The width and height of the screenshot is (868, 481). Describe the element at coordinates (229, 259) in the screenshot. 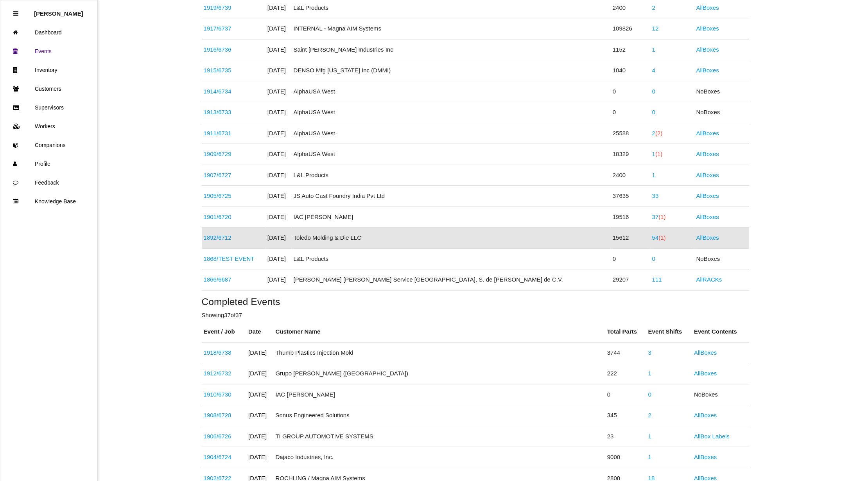

I see `a: 1868/TEST EVENT` at that location.